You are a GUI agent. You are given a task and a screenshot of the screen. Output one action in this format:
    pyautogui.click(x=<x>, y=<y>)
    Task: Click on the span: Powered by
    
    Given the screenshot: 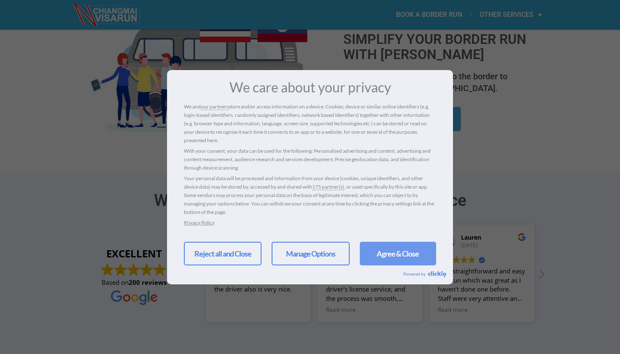 What is the action you would take?
    pyautogui.click(x=415, y=274)
    